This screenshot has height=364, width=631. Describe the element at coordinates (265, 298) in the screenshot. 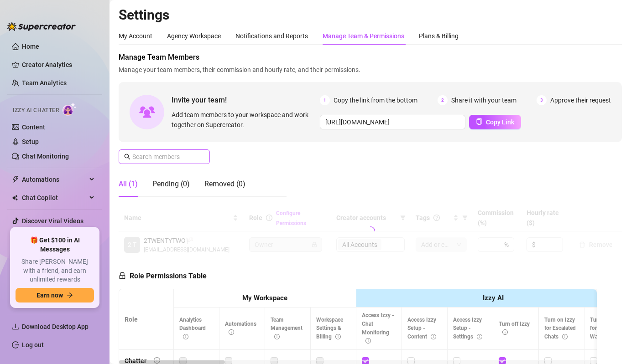

I see `strong: My Workspace` at that location.